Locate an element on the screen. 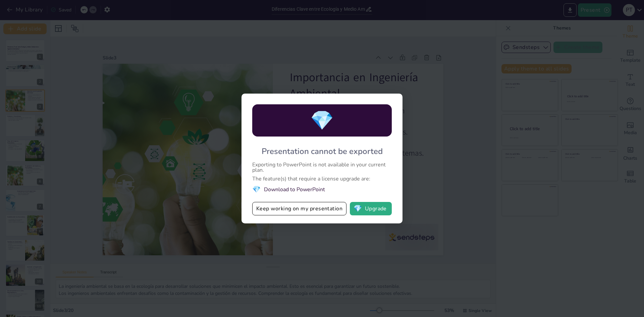  div: The feature(s) that require a license upgrade are: is located at coordinates (322, 179).